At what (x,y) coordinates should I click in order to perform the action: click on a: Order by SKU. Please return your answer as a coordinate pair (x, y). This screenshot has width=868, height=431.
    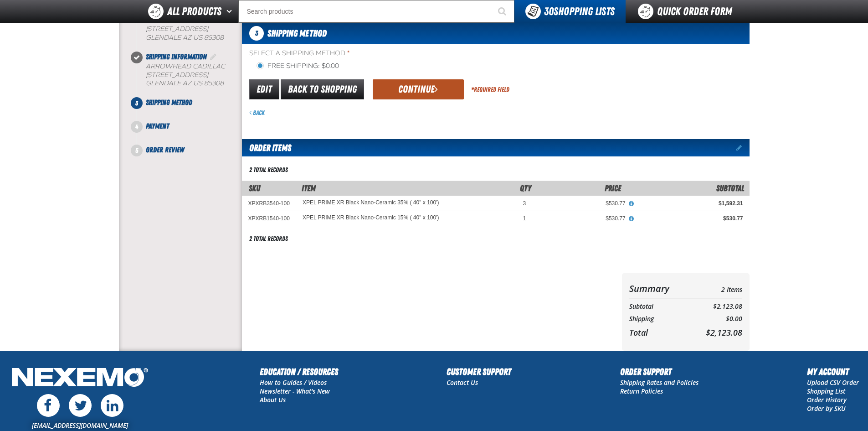
    Looking at the image, I should click on (826, 408).